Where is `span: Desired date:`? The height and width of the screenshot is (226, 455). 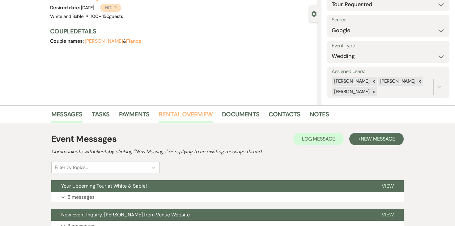 span: Desired date: is located at coordinates (66, 7).